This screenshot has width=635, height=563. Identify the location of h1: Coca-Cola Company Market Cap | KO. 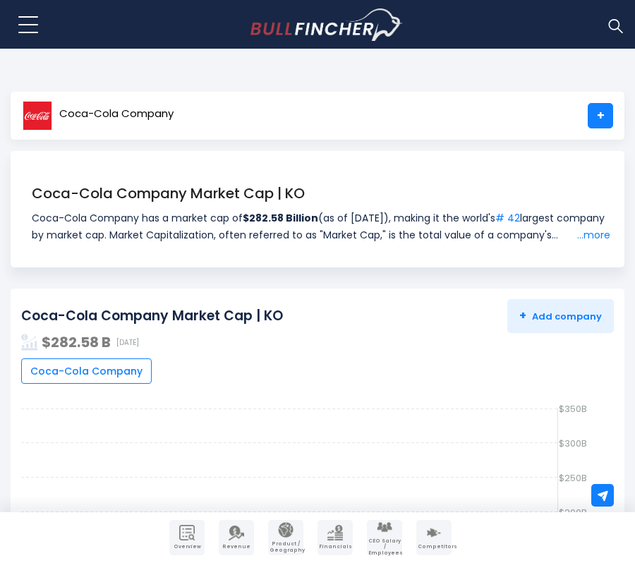
(321, 193).